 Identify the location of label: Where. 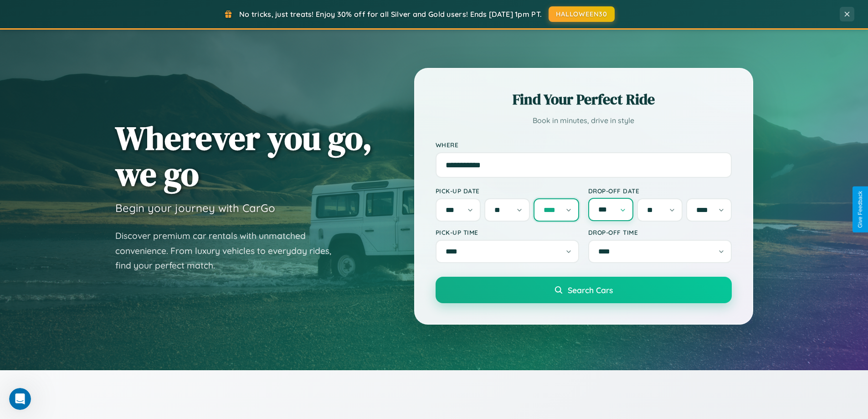
(583, 145).